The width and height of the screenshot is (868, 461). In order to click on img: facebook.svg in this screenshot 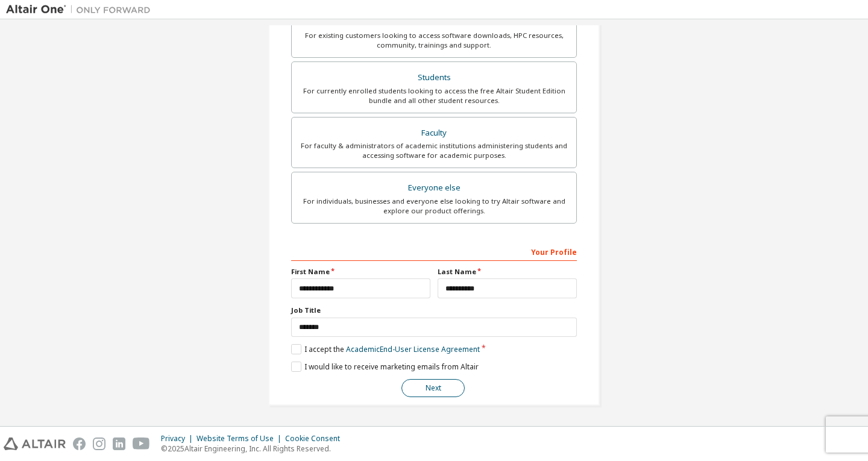, I will do `click(79, 443)`.